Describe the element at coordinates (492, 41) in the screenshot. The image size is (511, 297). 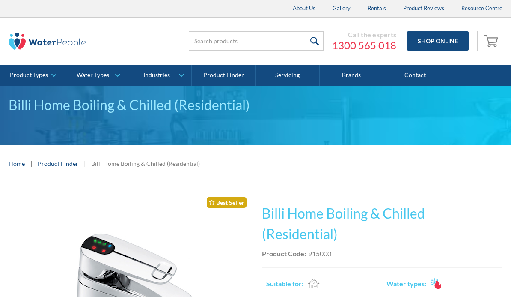
I see `a: Open cart` at that location.